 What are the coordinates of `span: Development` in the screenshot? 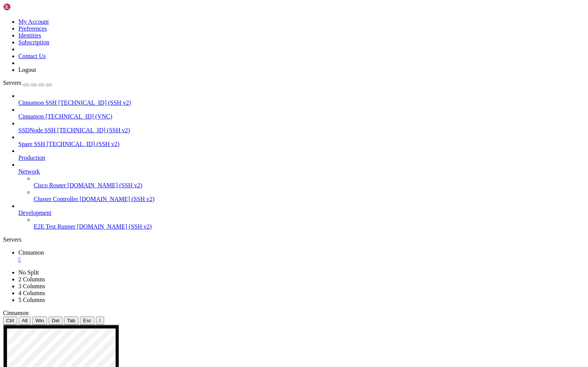 It's located at (35, 213).